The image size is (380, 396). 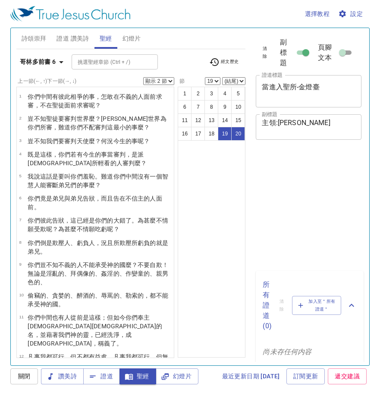 What do you see at coordinates (79, 339) in the screenshot?
I see `wg3686: ，並藉著` at bounding box center [79, 339].